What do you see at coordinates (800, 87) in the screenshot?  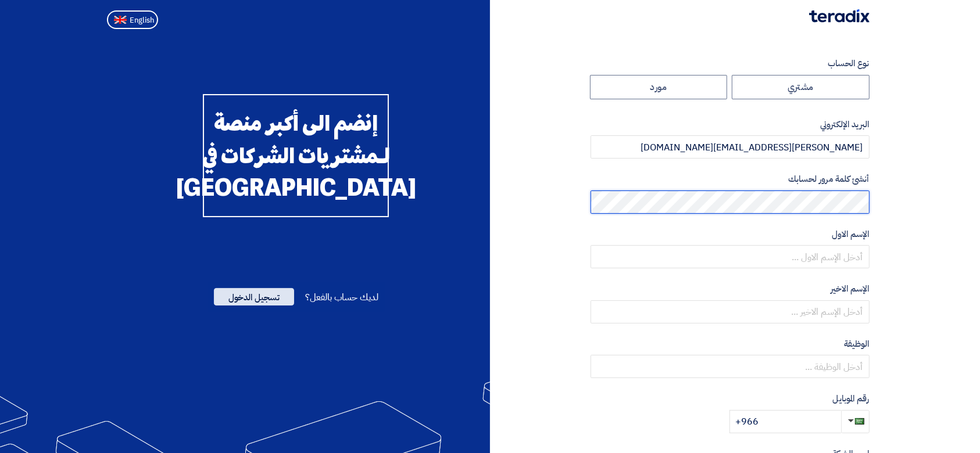 I see `label: مشتري` at bounding box center [800, 87].